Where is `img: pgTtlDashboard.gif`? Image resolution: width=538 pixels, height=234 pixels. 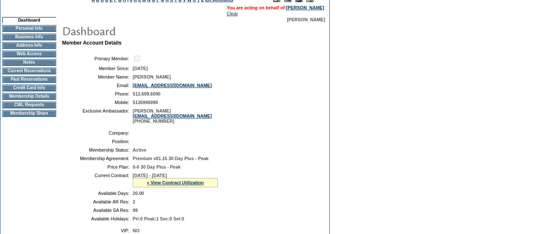 img: pgTtlDashboard.gif is located at coordinates (147, 31).